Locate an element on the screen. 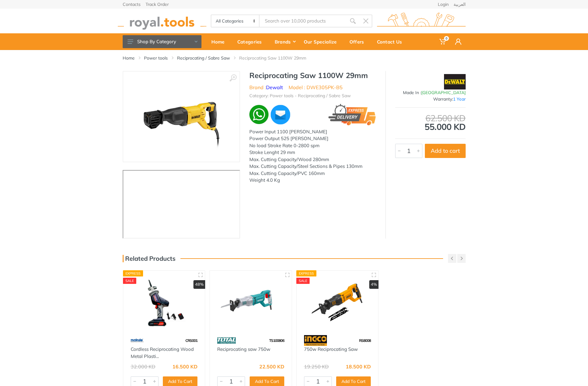 This screenshot has height=386, width=588. div: 48% is located at coordinates (199, 284).